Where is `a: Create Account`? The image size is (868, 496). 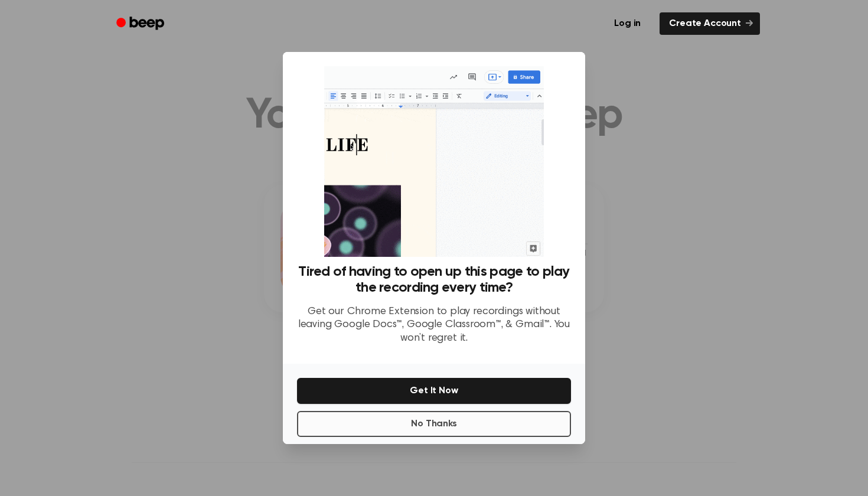
a: Create Account is located at coordinates (710, 23).